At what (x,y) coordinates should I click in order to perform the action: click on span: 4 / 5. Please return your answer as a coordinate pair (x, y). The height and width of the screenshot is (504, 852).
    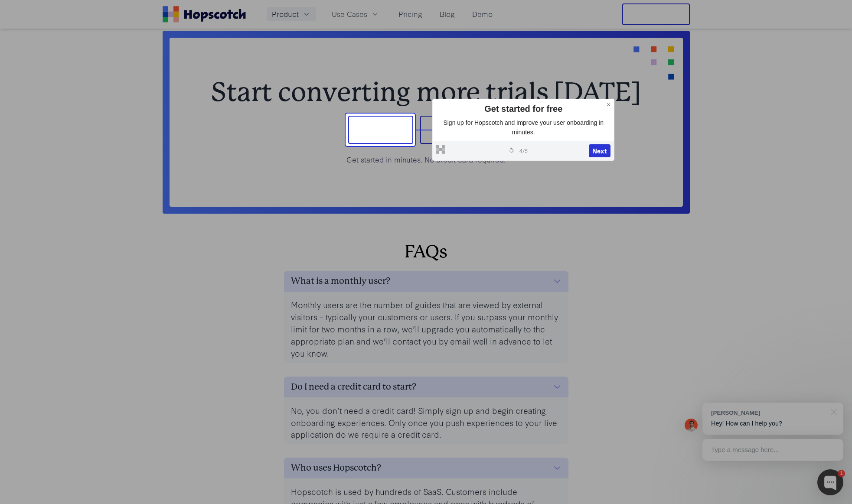
    Looking at the image, I should click on (524, 151).